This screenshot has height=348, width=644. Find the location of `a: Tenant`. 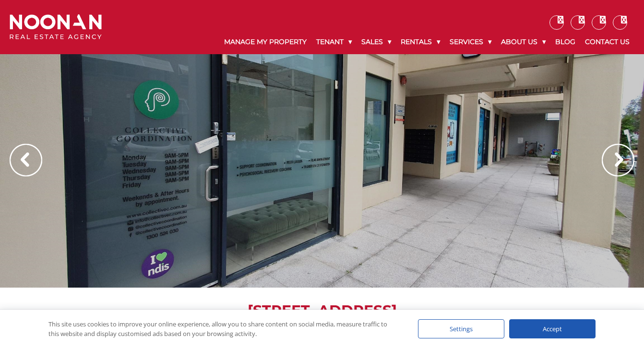

a: Tenant is located at coordinates (334, 42).